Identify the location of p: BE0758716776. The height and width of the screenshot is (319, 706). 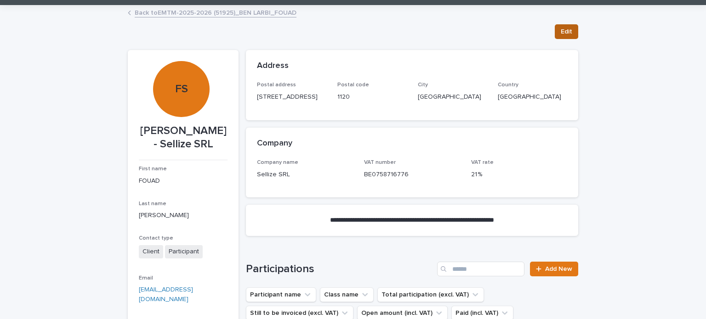
(412, 175).